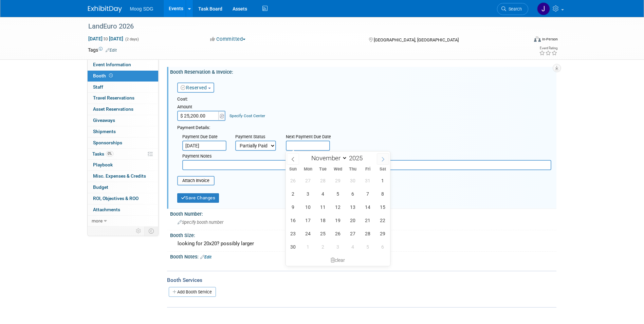 Image resolution: width=644 pixels, height=324 pixels. Describe the element at coordinates (123, 98) in the screenshot. I see `a: Travel Reservations` at that location.